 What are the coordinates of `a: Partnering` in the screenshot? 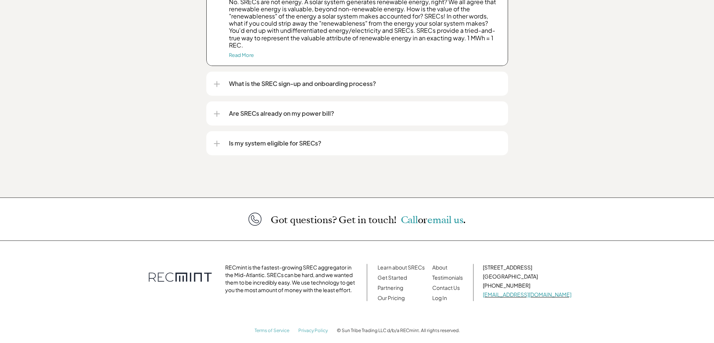 It's located at (391, 288).